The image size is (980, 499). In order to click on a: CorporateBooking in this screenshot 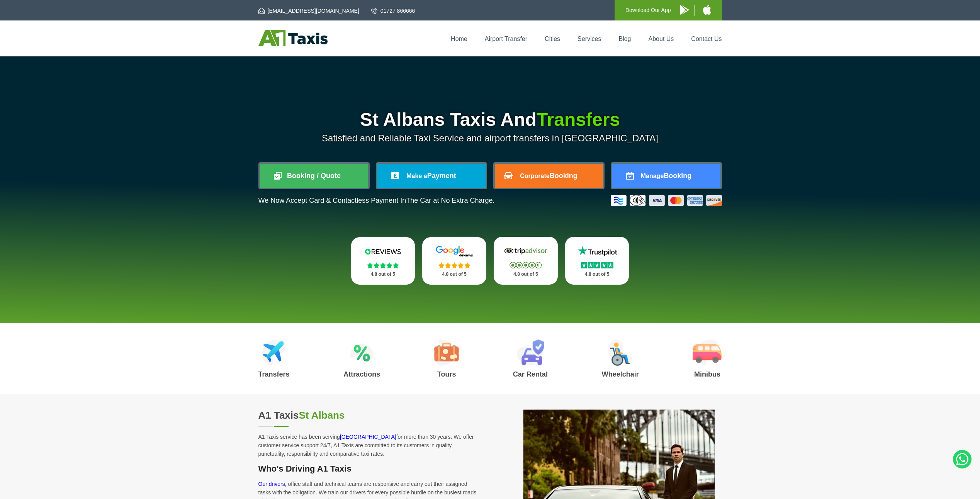, I will do `click(549, 176)`.